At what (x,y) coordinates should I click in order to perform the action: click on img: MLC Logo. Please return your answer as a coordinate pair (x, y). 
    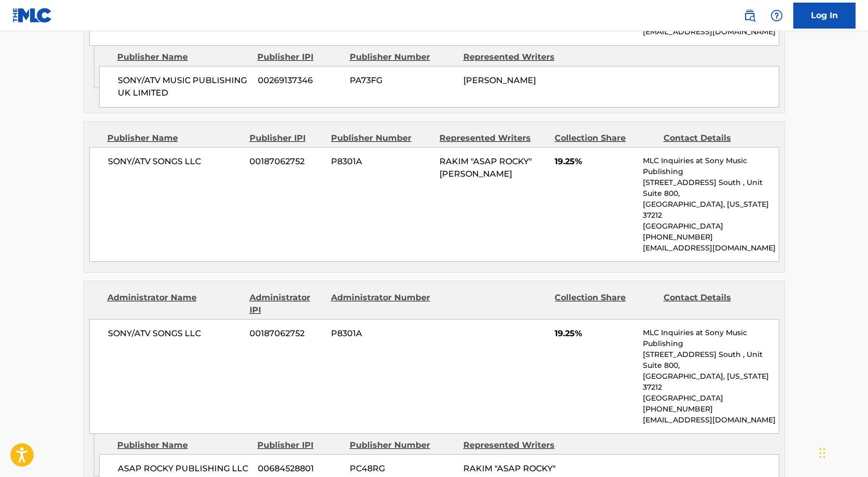
    Looking at the image, I should click on (32, 15).